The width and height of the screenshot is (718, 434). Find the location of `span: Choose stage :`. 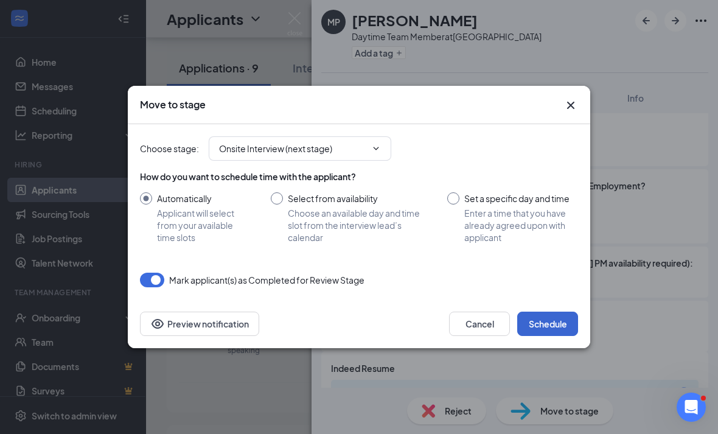

span: Choose stage : is located at coordinates (169, 148).